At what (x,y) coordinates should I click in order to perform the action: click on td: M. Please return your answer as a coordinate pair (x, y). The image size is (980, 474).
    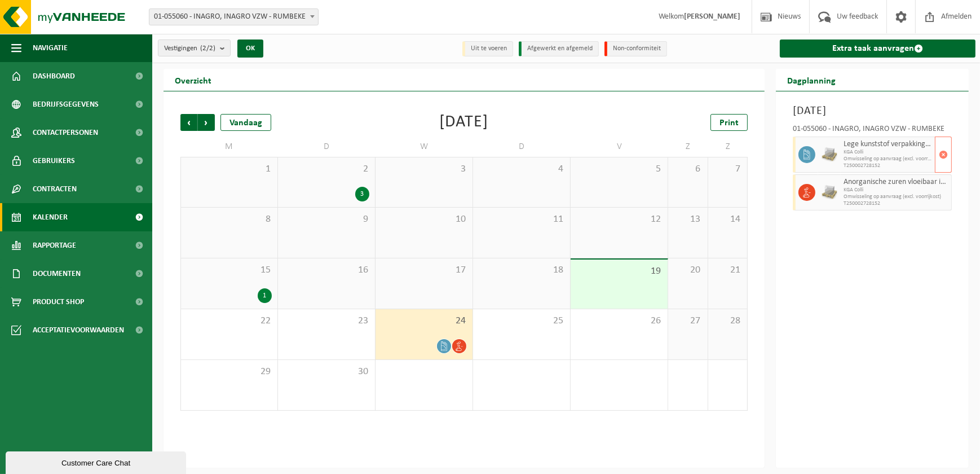
    Looking at the image, I should click on (229, 147).